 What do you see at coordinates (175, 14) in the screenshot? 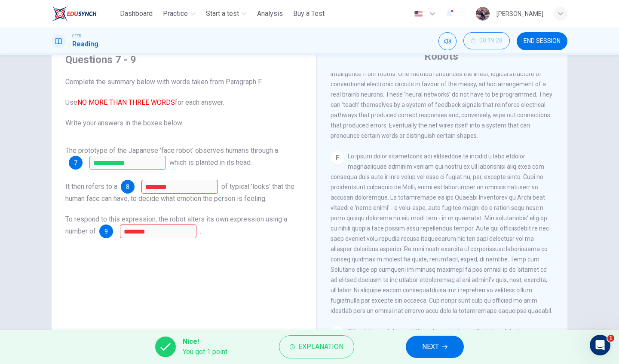
I see `span: Practice` at bounding box center [175, 14].